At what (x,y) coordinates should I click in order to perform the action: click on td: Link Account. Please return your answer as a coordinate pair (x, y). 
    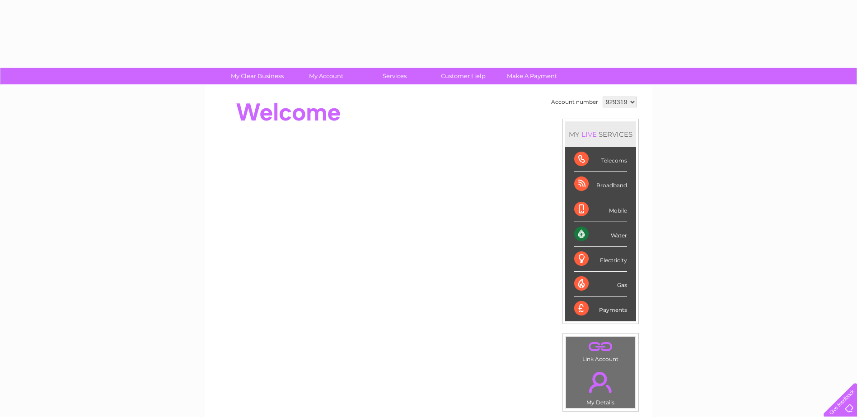
    Looking at the image, I should click on (600, 350).